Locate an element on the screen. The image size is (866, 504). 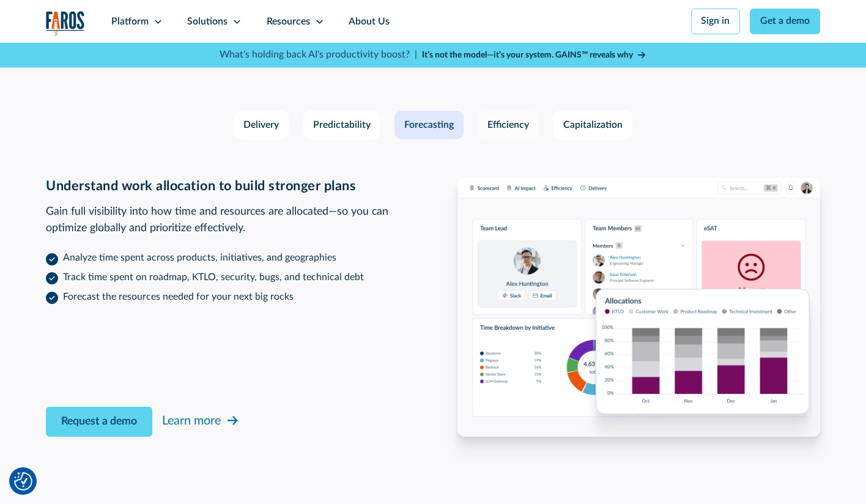
img: Revisit consent button is located at coordinates (23, 482).